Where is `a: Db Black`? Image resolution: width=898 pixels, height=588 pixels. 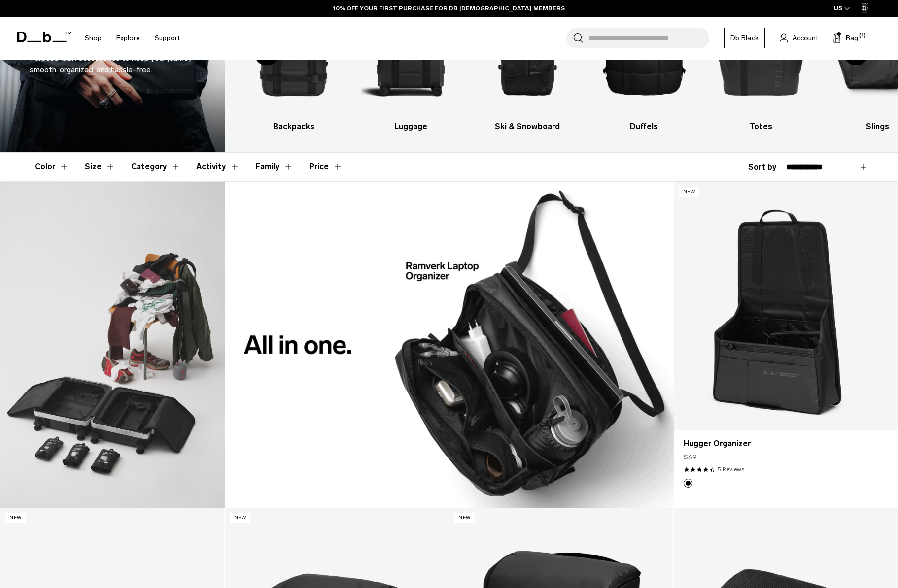 a: Db Black is located at coordinates (744, 38).